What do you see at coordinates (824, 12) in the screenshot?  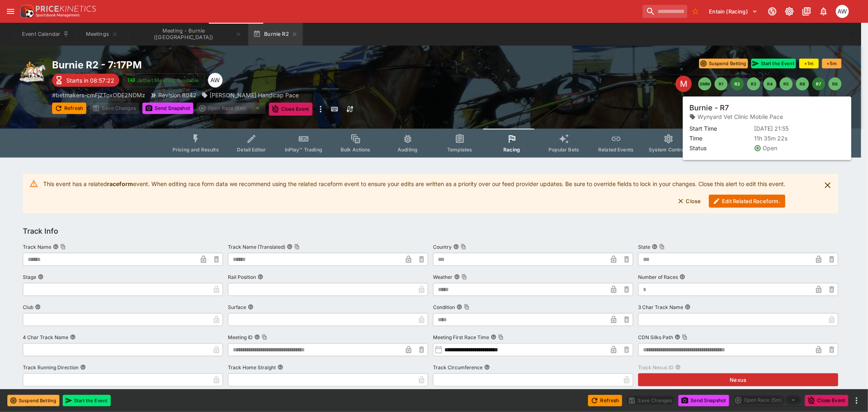 I see `button: Notifications` at bounding box center [824, 12].